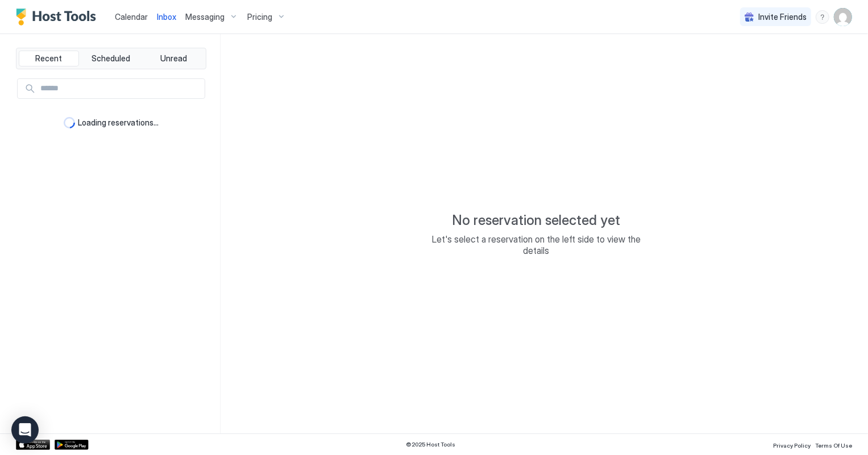 The image size is (868, 455). Describe the element at coordinates (167, 17) in the screenshot. I see `span: Inbox` at that location.